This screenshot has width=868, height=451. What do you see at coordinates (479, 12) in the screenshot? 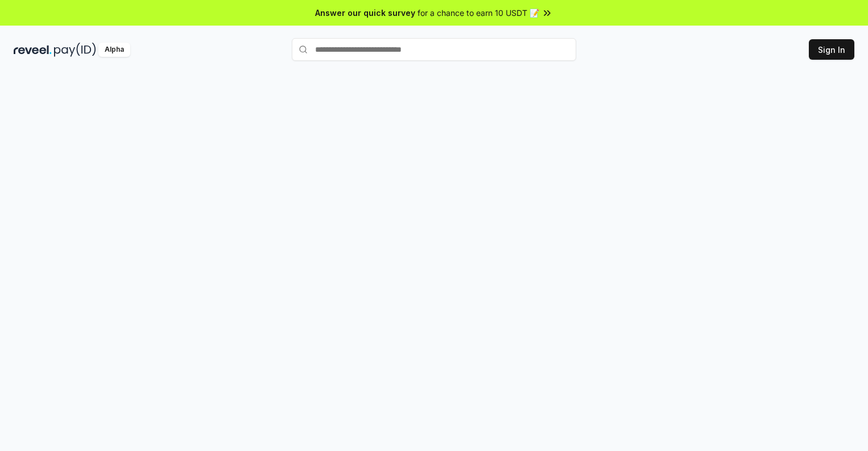
I see `span: for a chance to earn 10 USDT 📝` at bounding box center [479, 12].